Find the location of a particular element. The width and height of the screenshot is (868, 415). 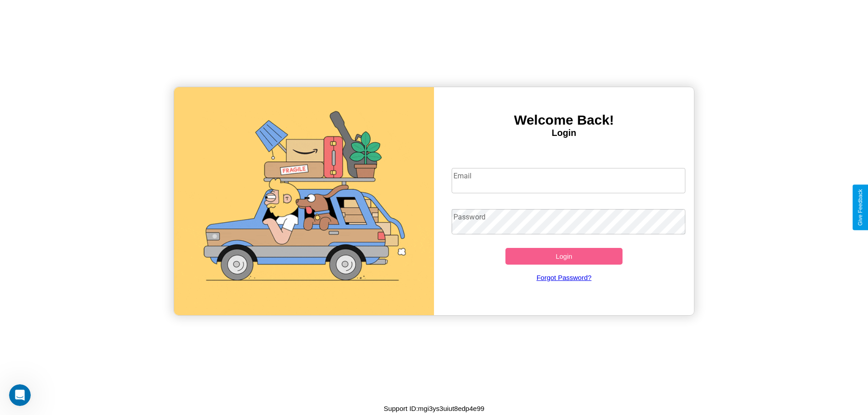

a: Forgot Password? is located at coordinates (564, 277).